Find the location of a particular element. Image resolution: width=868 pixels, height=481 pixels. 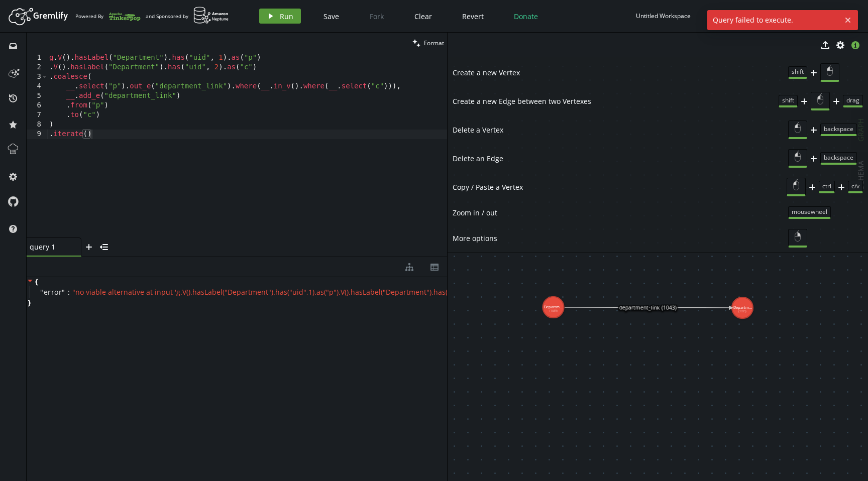

span: Create a new Vertex is located at coordinates (620, 73).